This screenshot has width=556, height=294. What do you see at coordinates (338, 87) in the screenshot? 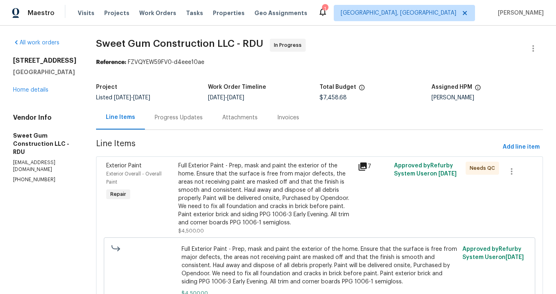
I see `h5: Total Budget` at bounding box center [338, 87].